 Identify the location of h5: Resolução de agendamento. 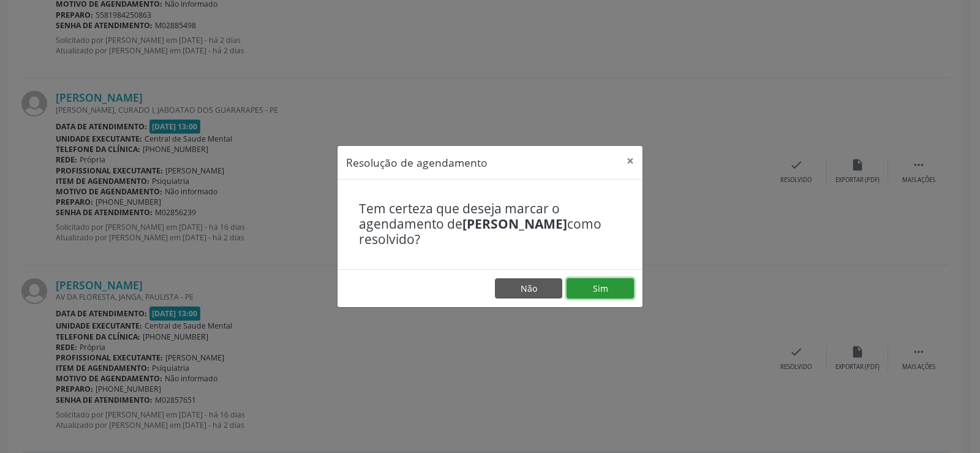
(416, 162).